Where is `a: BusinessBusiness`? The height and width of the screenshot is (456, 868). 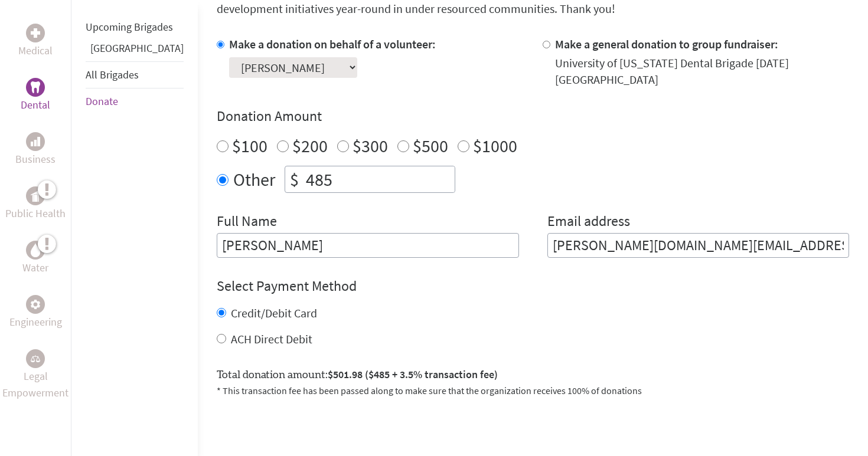 a: BusinessBusiness is located at coordinates (35, 150).